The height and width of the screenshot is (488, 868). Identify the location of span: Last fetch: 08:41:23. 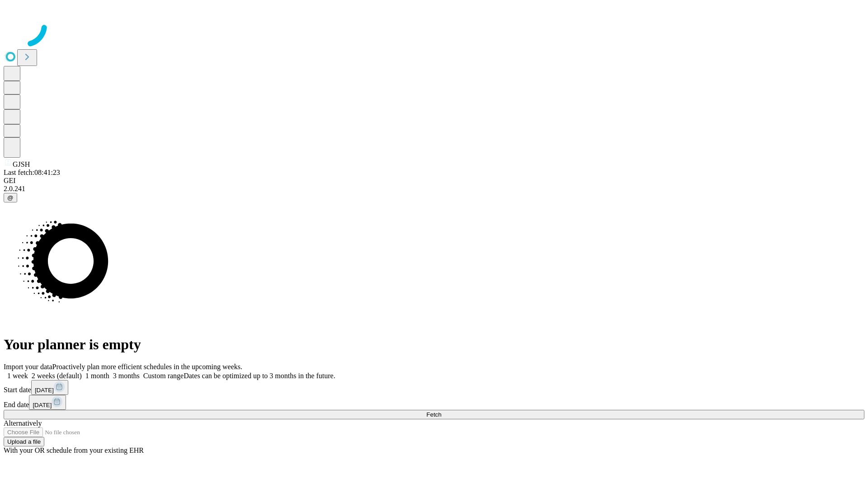
(31, 172).